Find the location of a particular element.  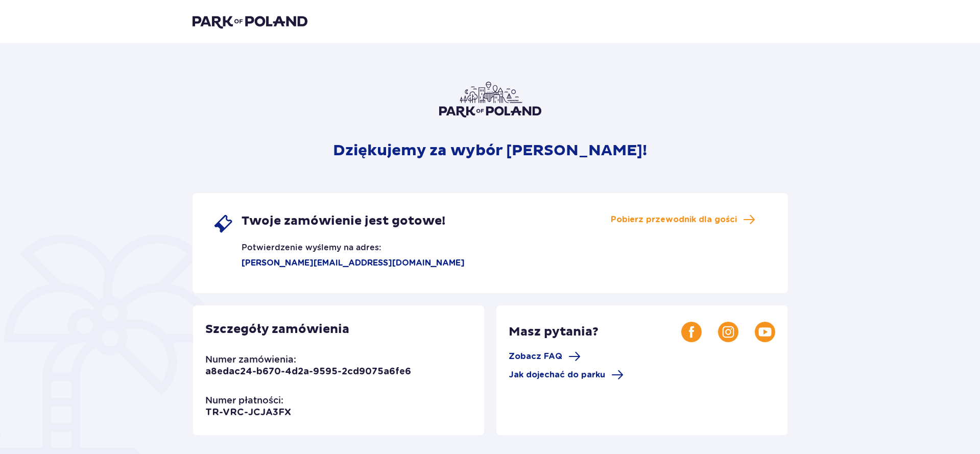

img: Facebook is located at coordinates (692, 332).